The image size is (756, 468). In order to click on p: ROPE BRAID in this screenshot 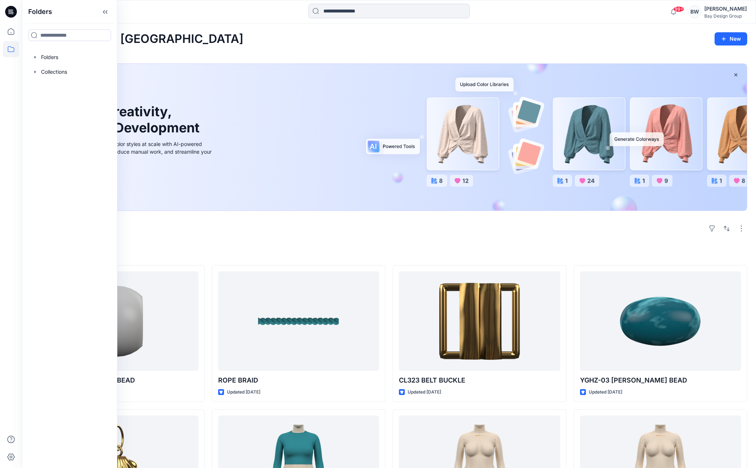, I will do `click(299, 380)`.